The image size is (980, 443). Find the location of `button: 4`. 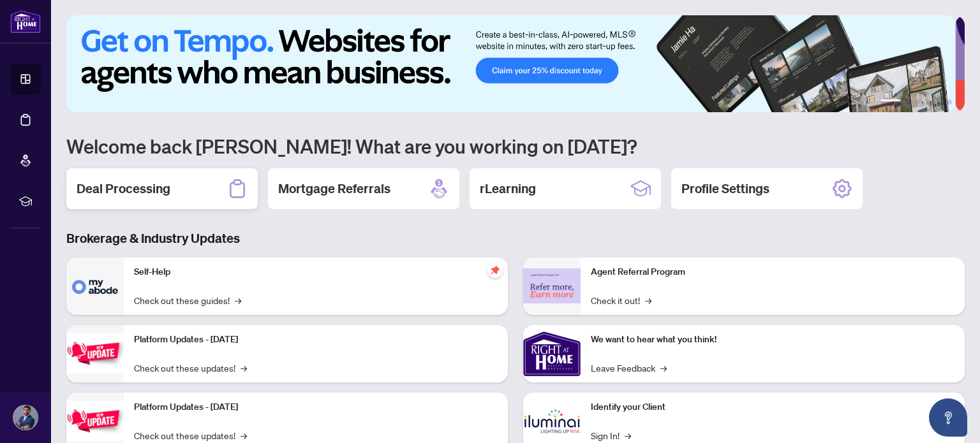

button: 4 is located at coordinates (929, 102).